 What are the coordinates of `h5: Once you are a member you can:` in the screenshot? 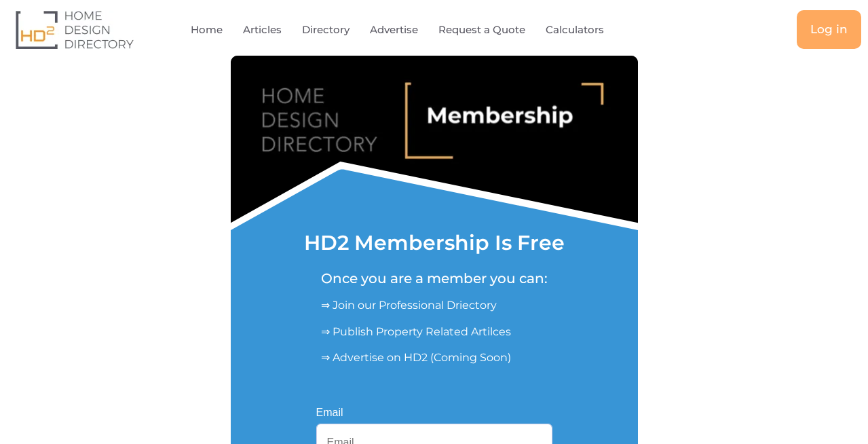 It's located at (434, 278).